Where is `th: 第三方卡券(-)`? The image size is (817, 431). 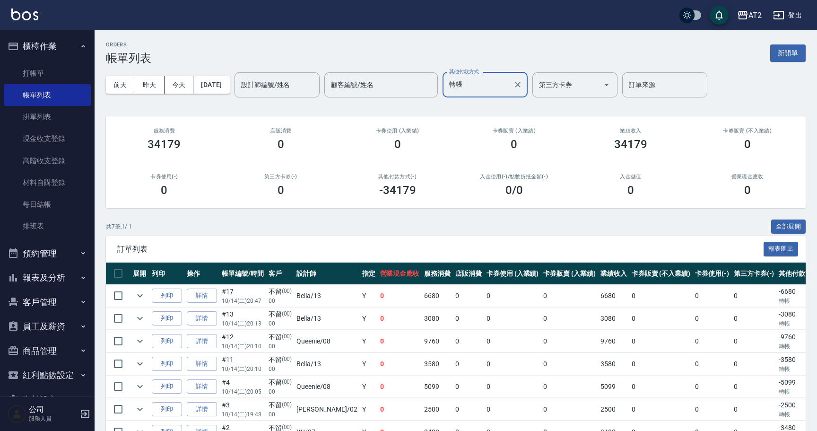 th: 第三方卡券(-) is located at coordinates (754, 273).